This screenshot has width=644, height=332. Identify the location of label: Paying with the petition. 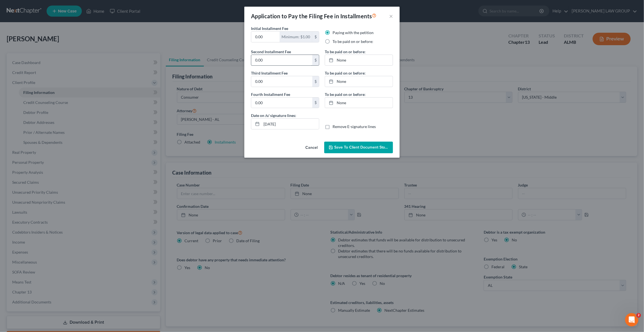
(353, 32).